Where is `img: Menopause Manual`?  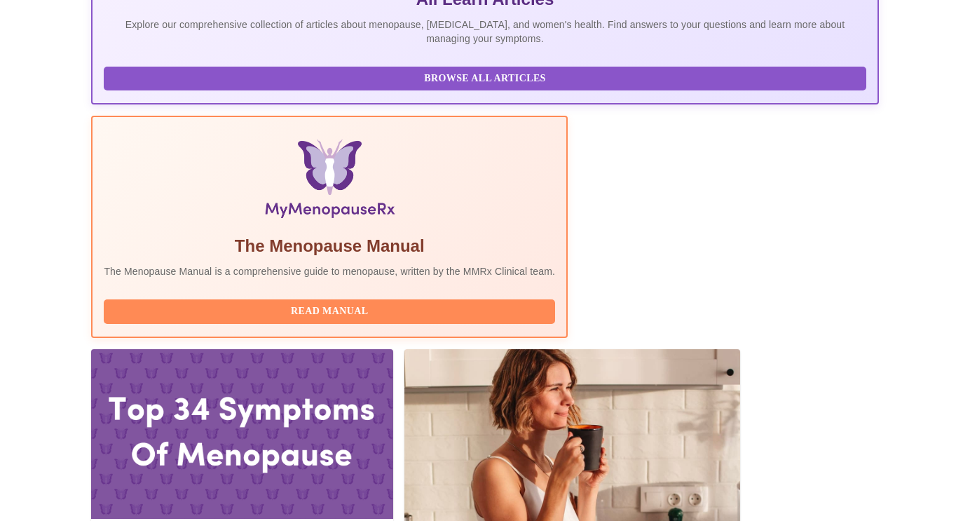
img: Menopause Manual is located at coordinates (330, 182).